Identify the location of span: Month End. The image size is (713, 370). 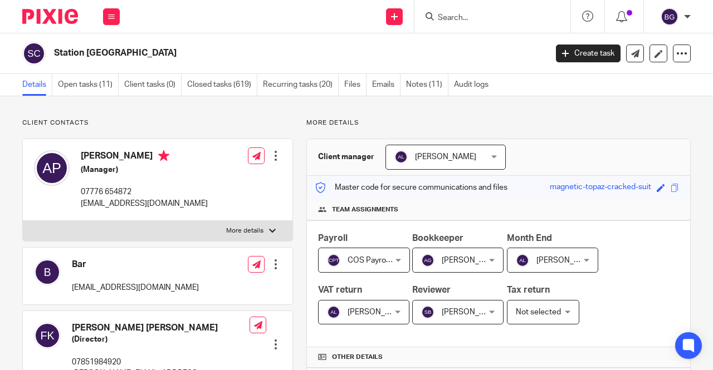
(529, 238).